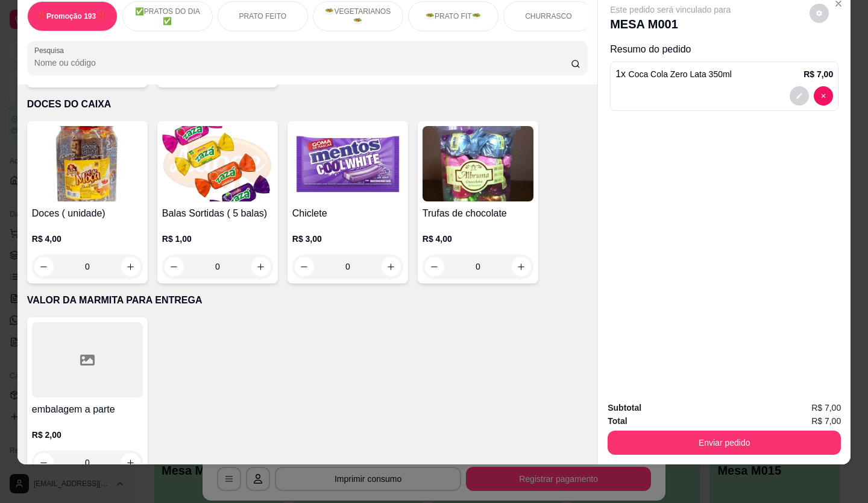  I want to click on p: CHURRASCO, so click(548, 16).